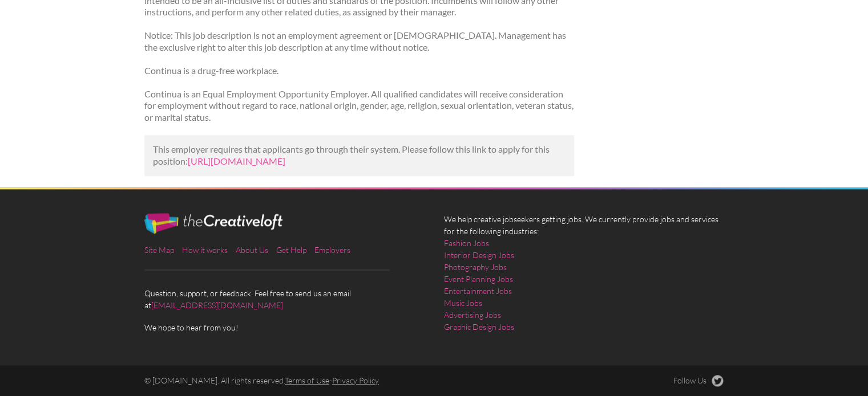  Describe the element at coordinates (477, 291) in the screenshot. I see `a: Entertainment Jobs` at that location.